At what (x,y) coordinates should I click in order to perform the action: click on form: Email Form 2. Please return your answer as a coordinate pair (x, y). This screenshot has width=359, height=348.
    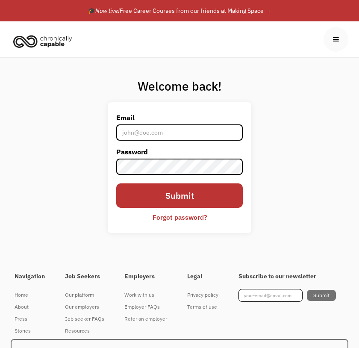
    Looking at the image, I should click on (180, 168).